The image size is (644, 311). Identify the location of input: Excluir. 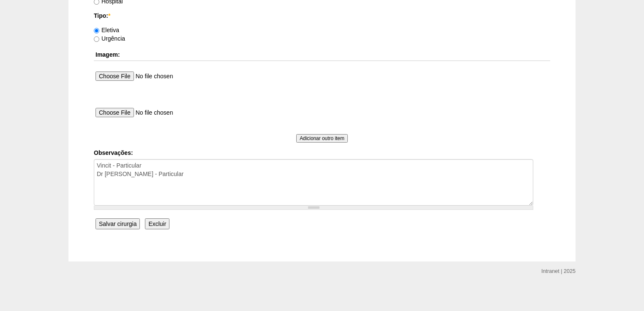
(157, 224).